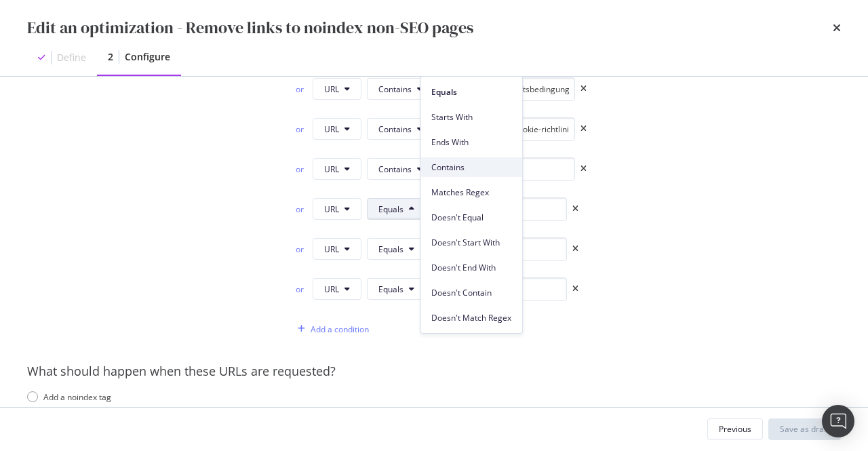 Image resolution: width=868 pixels, height=451 pixels. I want to click on div: Open Intercom Messenger, so click(838, 421).